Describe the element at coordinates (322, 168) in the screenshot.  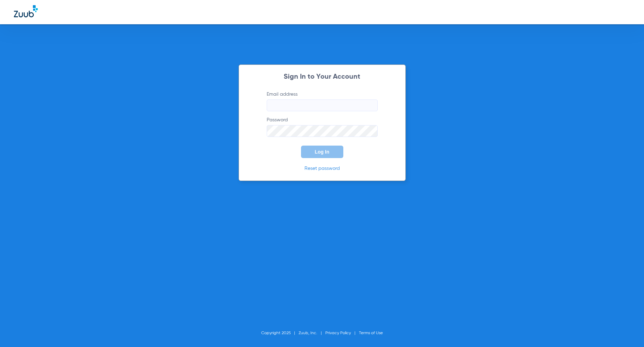
I see `a: Reset password` at that location.